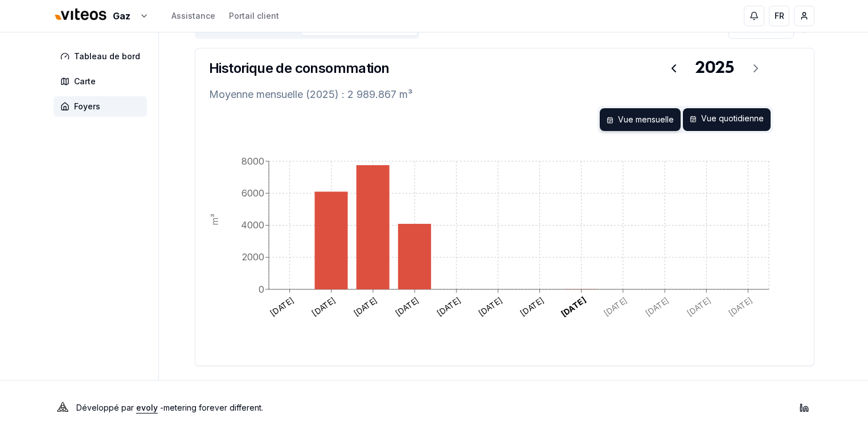 Image resolution: width=868 pixels, height=434 pixels. What do you see at coordinates (147, 407) in the screenshot?
I see `a: evoly` at bounding box center [147, 407].